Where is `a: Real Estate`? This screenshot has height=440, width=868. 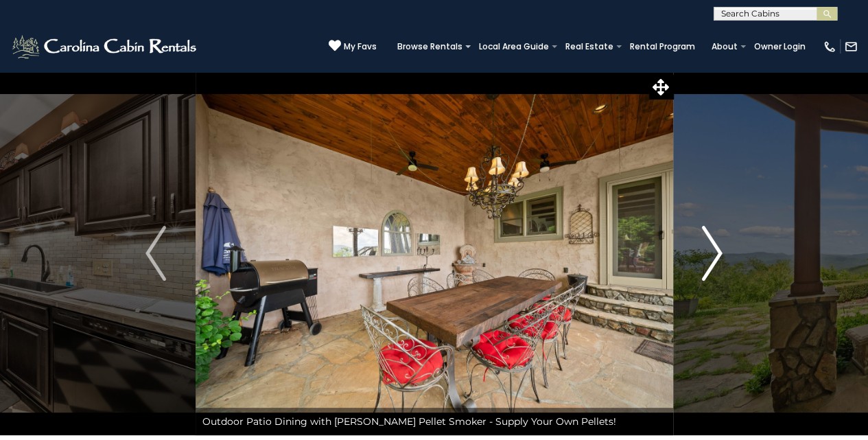
a: Real Estate is located at coordinates (589, 47).